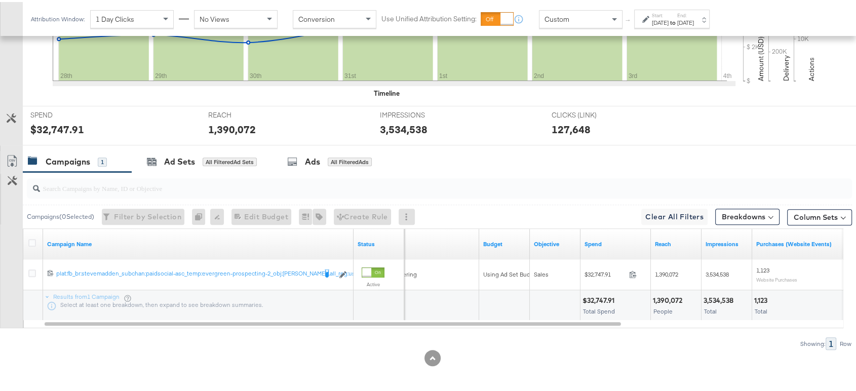 The width and height of the screenshot is (856, 391). What do you see at coordinates (214, 17) in the screenshot?
I see `span: No Views` at bounding box center [214, 17].